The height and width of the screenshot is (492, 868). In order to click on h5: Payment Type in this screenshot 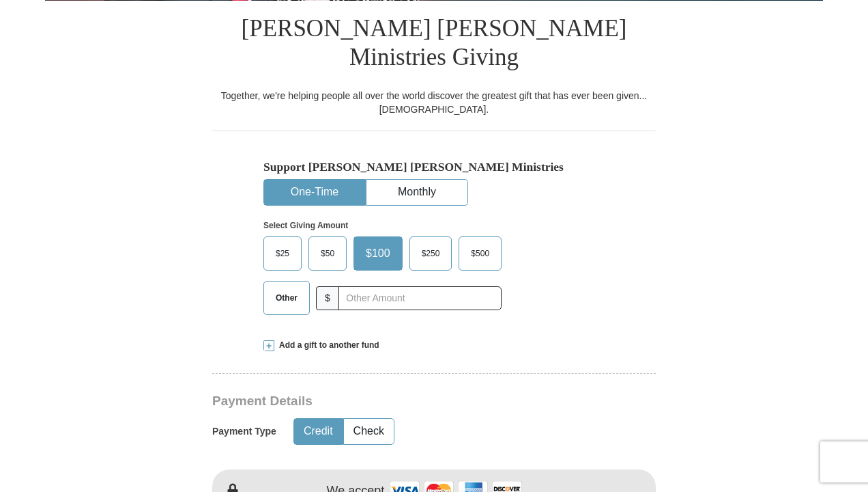, I will do `click(244, 431)`.